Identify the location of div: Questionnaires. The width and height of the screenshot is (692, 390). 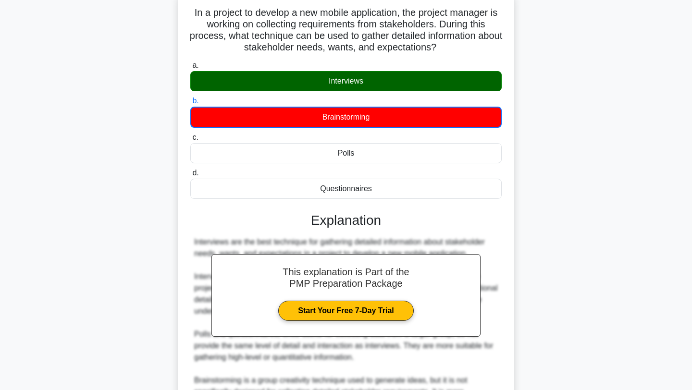
(346, 189).